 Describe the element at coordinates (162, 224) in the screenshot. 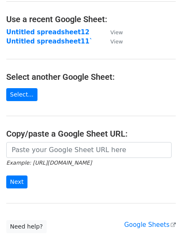

I see `div: Chat Widget` at that location.